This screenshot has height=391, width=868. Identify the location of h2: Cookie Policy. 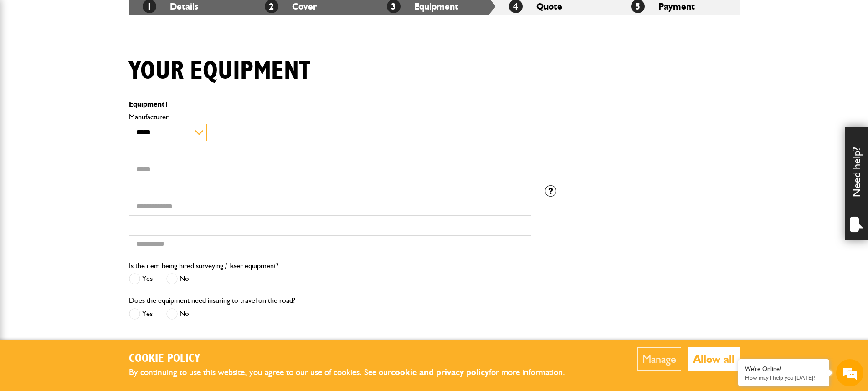
(355, 359).